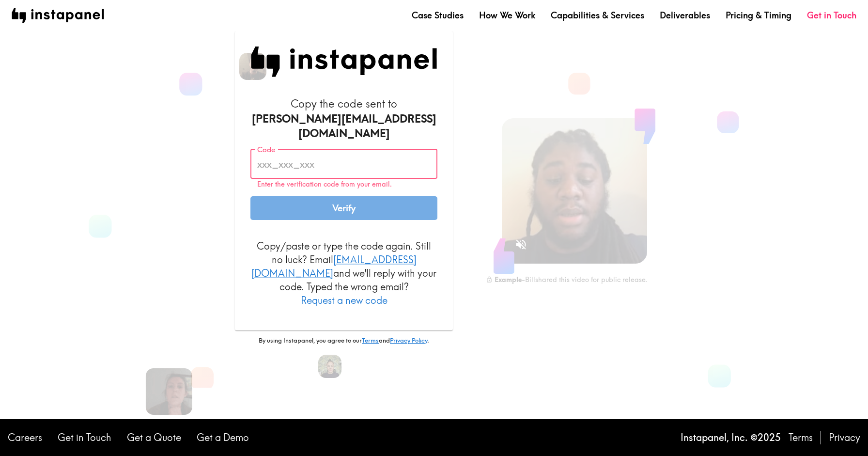  Describe the element at coordinates (223, 437) in the screenshot. I see `a: Get a Demo` at that location.